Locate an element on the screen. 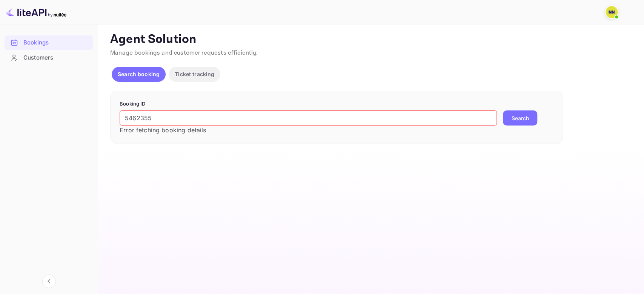 This screenshot has height=294, width=644. button: Collapse navigation is located at coordinates (49, 281).